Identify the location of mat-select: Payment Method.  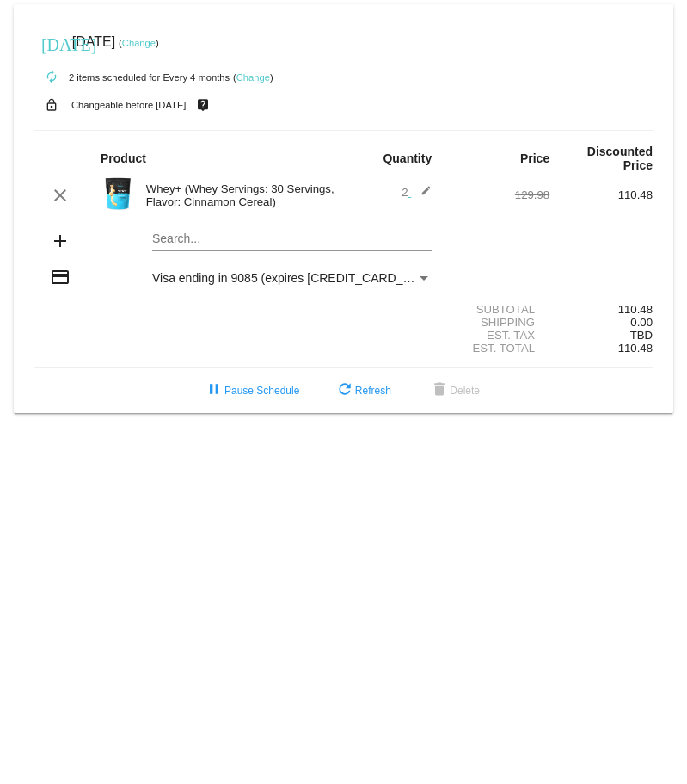
(291, 278).